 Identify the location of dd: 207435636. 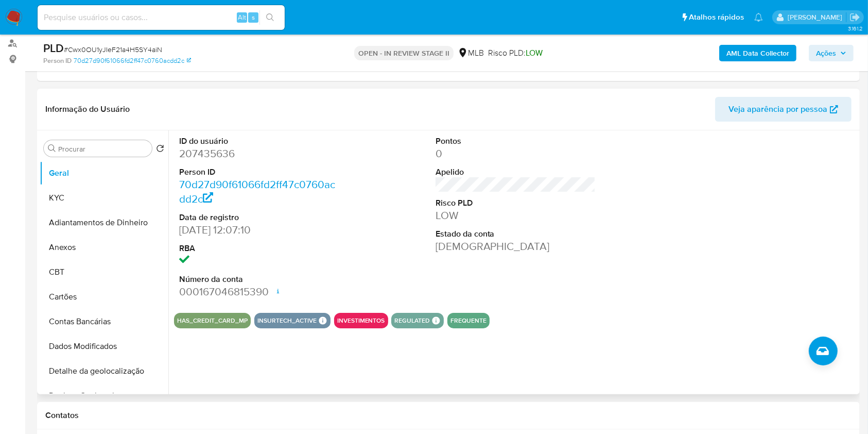
(260, 153).